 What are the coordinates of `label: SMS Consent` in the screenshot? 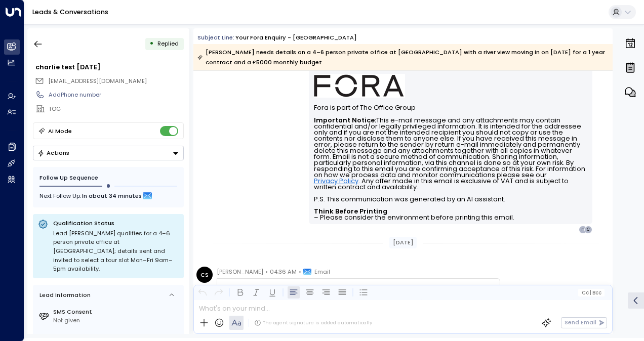 It's located at (117, 312).